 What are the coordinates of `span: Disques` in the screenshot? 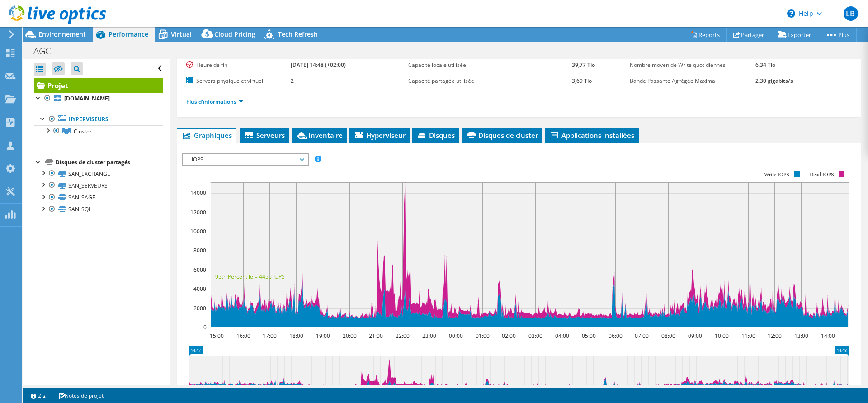 It's located at (436, 135).